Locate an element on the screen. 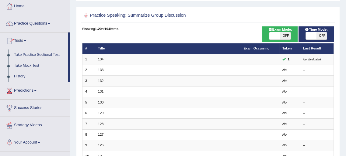  a: 130 is located at coordinates (101, 103).